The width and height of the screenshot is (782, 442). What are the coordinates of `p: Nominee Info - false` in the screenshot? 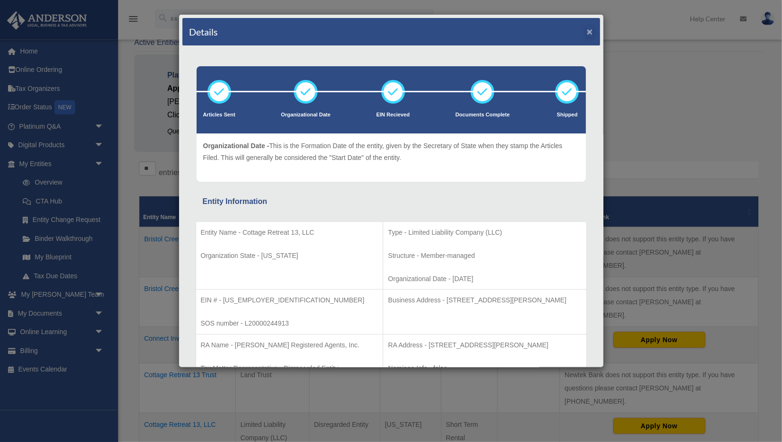 It's located at (485, 368).